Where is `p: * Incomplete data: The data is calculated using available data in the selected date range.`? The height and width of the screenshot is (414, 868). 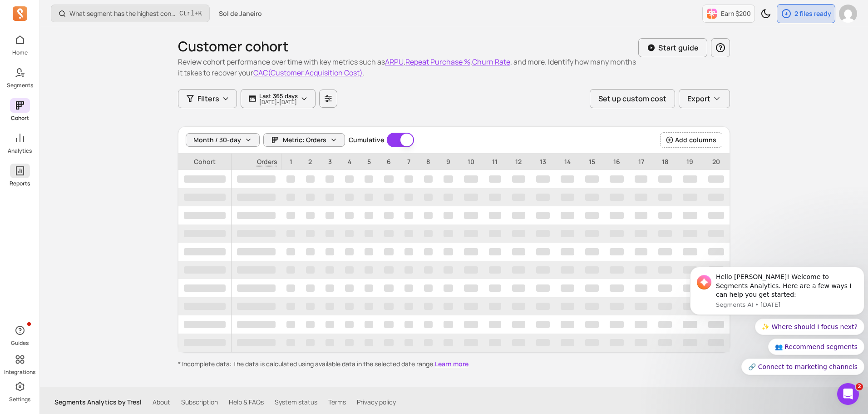 p: * Incomplete data: The data is calculated using available data in the selected date range. is located at coordinates (454, 364).